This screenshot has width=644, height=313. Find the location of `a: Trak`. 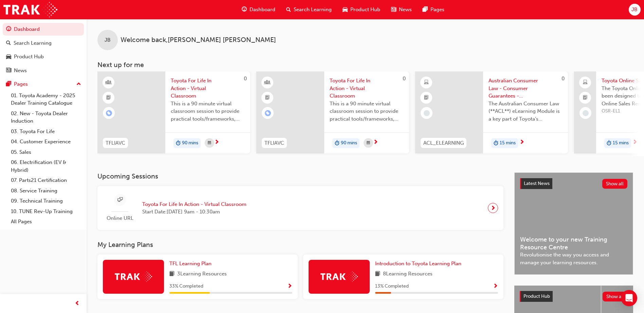

a: Trak is located at coordinates (31, 10).